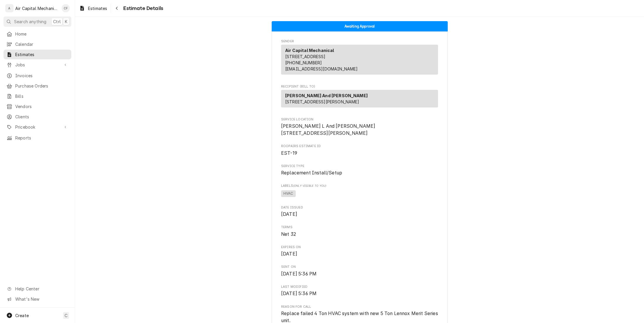  Describe the element at coordinates (359, 127) in the screenshot. I see `div: Service Location` at that location.